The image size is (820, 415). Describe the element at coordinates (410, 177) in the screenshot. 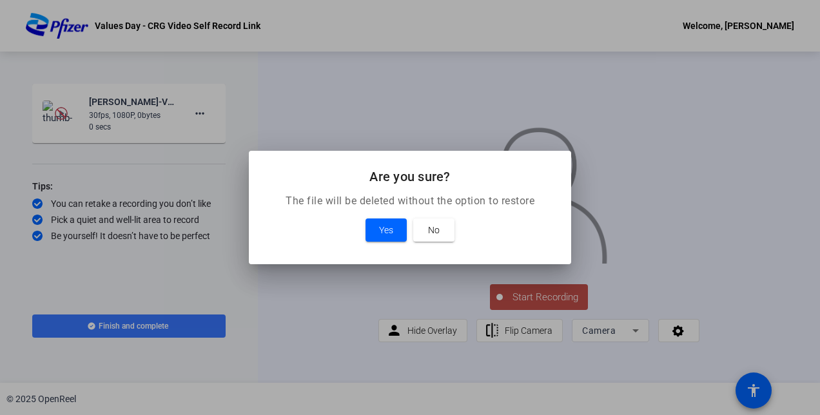

I see `h2: Are you sure?` at that location.